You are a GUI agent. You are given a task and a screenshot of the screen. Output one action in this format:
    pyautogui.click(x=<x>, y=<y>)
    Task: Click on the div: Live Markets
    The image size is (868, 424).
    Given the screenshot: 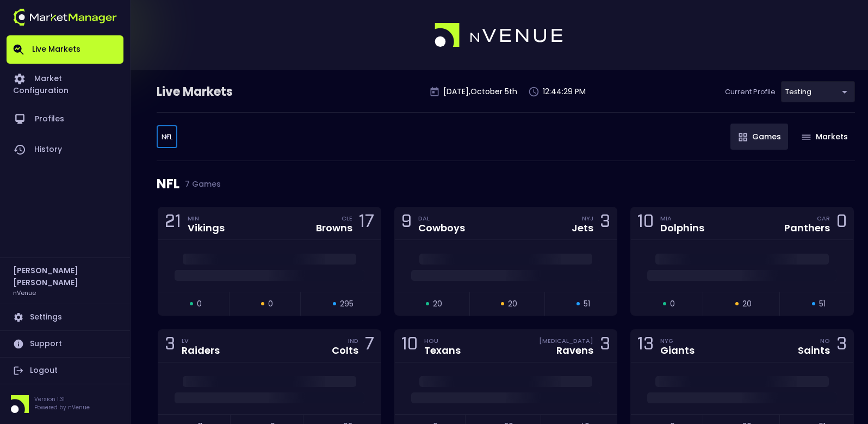 What is the action you would take?
    pyautogui.click(x=223, y=92)
    